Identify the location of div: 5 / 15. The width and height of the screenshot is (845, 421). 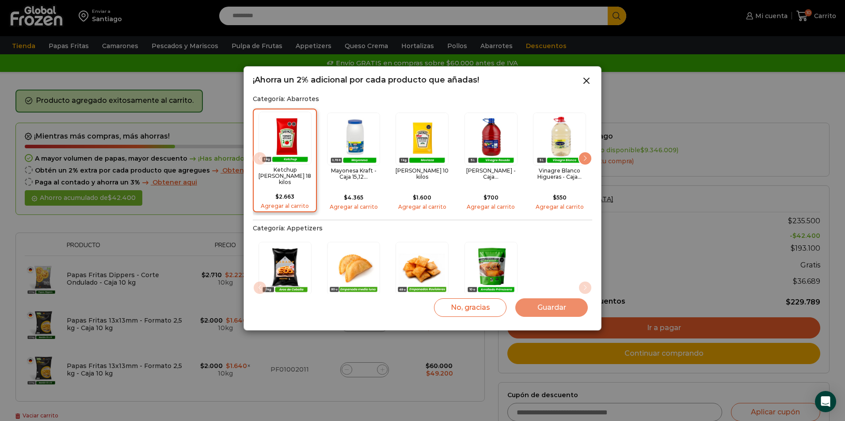
(559, 161).